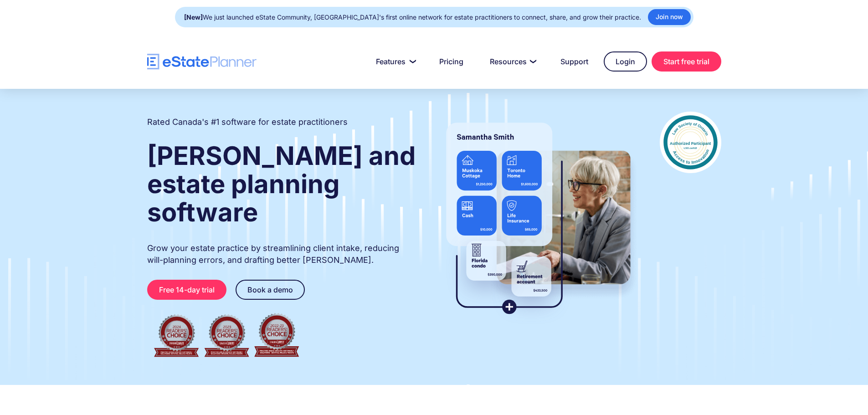 The height and width of the screenshot is (415, 868). Describe the element at coordinates (282, 254) in the screenshot. I see `p: Grow your estate practice by streamlining client intake, reducing will-planning errors, and draft...` at that location.